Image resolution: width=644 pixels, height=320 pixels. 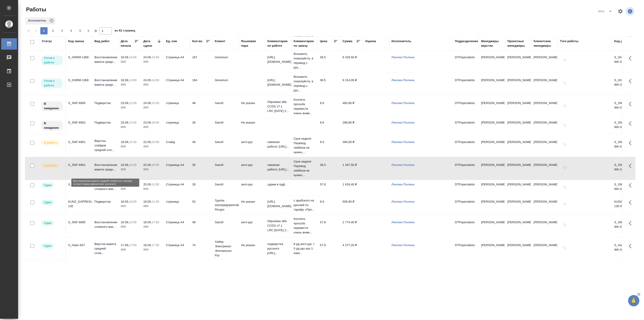 What do you see at coordinates (569, 41) in the screenshot?
I see `div: Тэги работы` at bounding box center [569, 41].